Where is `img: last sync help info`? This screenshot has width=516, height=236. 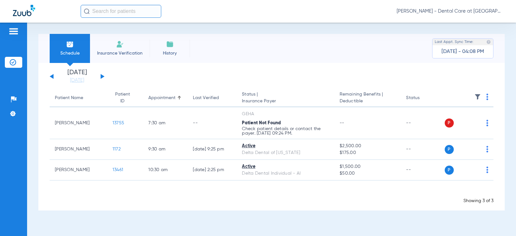
img: last sync help info is located at coordinates (489, 42).